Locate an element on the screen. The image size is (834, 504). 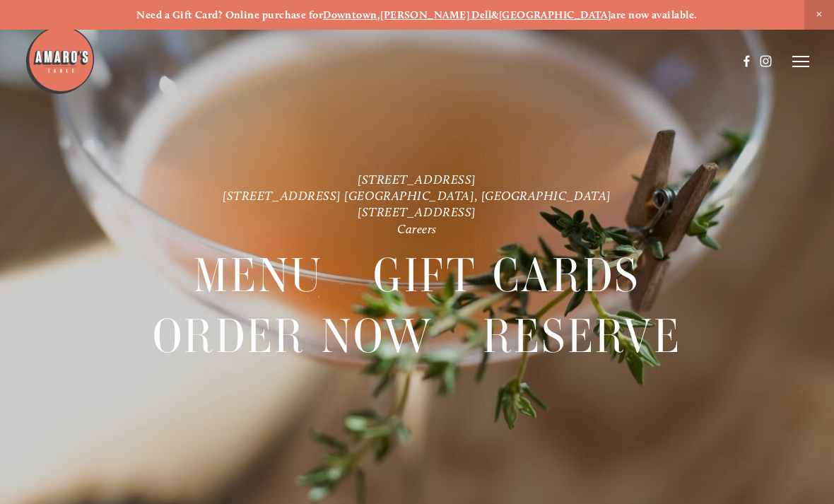
img: Amaro's Table is located at coordinates (60, 60).